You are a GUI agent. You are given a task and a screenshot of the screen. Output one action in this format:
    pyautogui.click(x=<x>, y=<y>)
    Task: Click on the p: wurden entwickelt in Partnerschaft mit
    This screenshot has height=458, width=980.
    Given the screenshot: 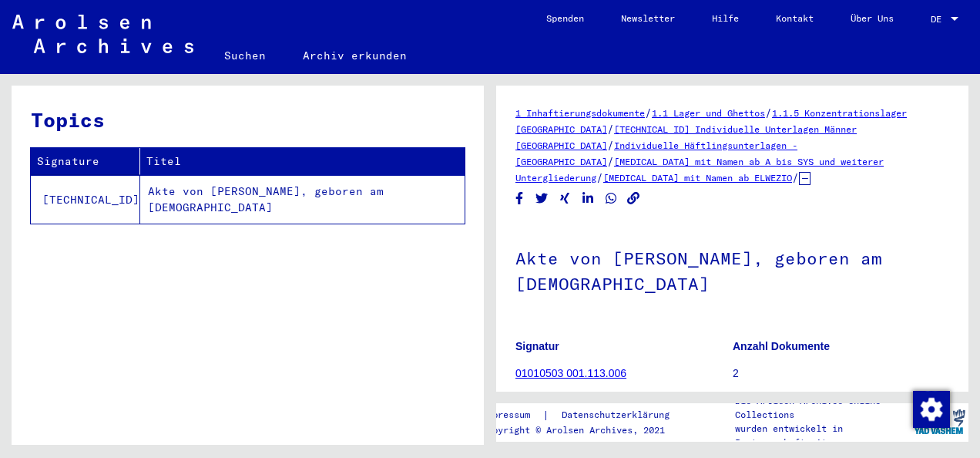 What is the action you would take?
    pyautogui.click(x=822, y=435)
    